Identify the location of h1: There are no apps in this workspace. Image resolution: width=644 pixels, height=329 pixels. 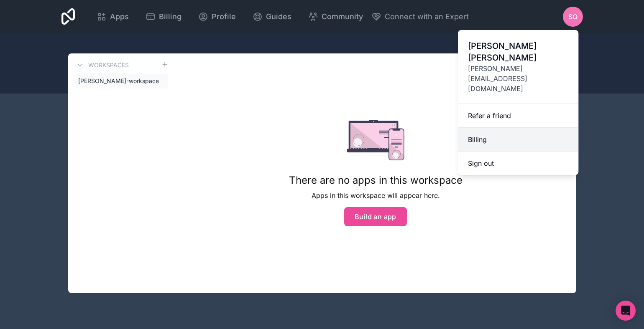
(376, 180).